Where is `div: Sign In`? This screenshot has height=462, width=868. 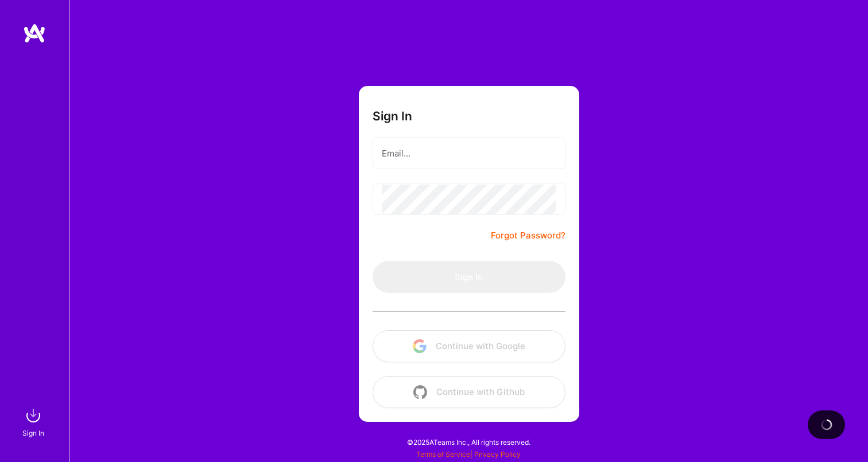
div: Sign In is located at coordinates (33, 433).